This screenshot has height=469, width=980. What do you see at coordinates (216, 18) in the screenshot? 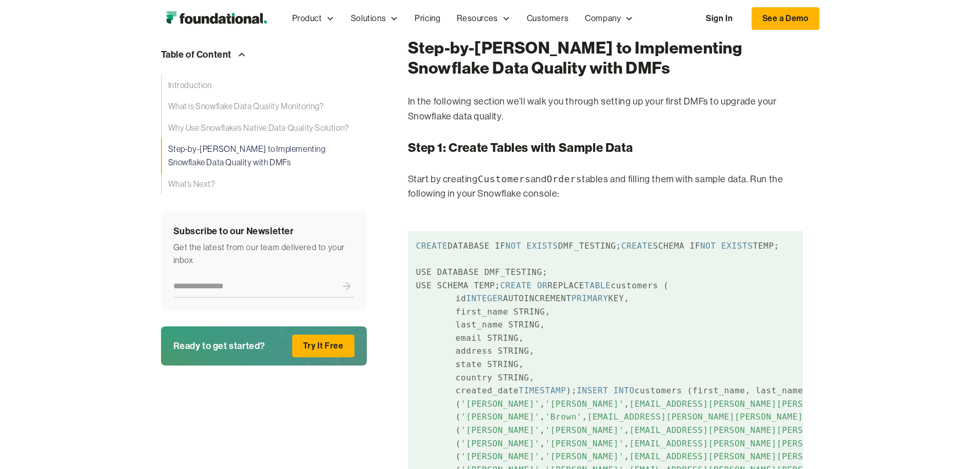
I see `a: home` at bounding box center [216, 18].